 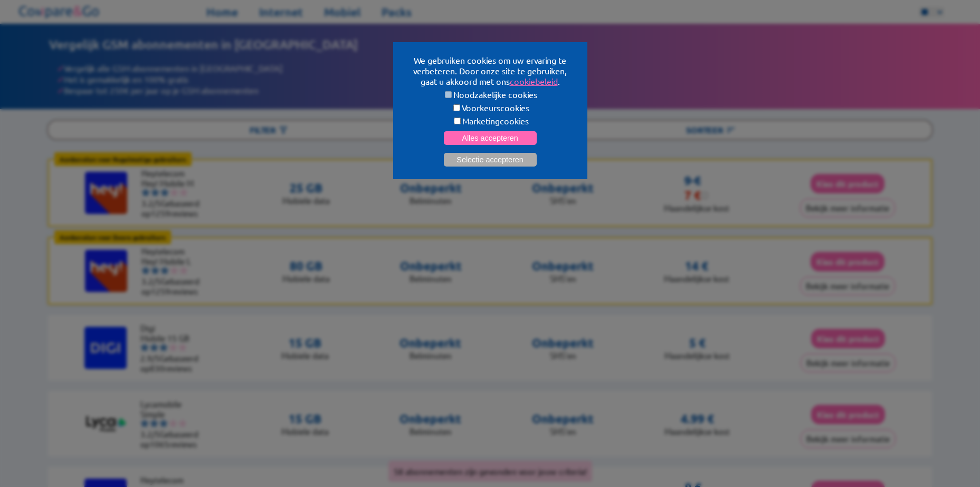 What do you see at coordinates (457, 121) in the screenshot?
I see `input: Marketingcookies` at bounding box center [457, 121].